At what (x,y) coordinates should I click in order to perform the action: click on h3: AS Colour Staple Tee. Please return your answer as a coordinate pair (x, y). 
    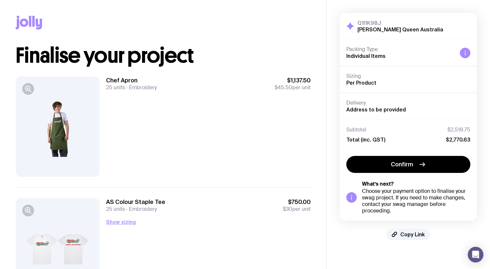
    Looking at the image, I should click on (135, 202).